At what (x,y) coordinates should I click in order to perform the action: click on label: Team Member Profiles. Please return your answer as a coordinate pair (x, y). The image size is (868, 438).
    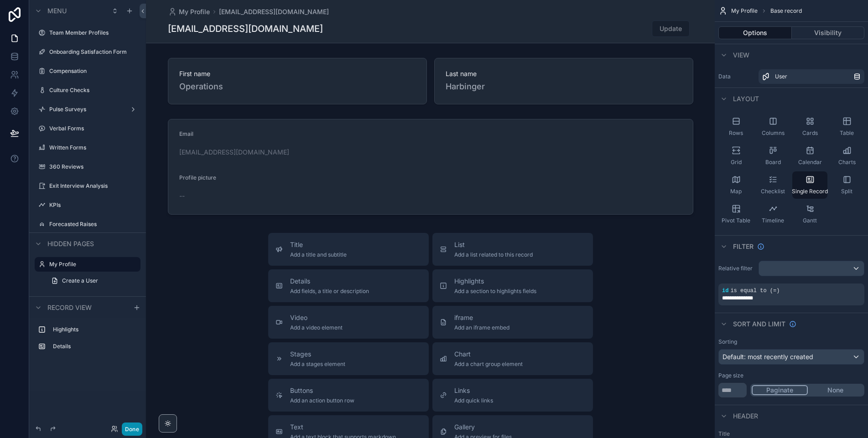
    Looking at the image, I should click on (94, 33).